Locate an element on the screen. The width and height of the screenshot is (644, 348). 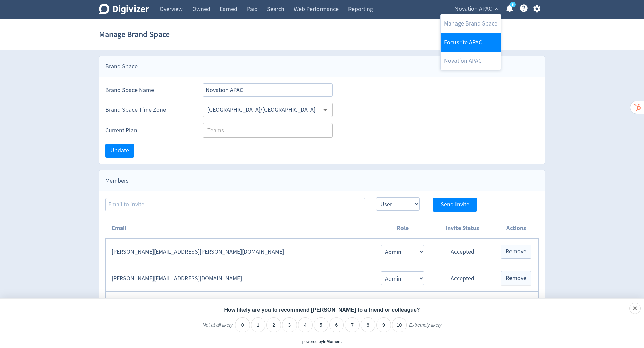
label: Extremely likely is located at coordinates (425, 328).